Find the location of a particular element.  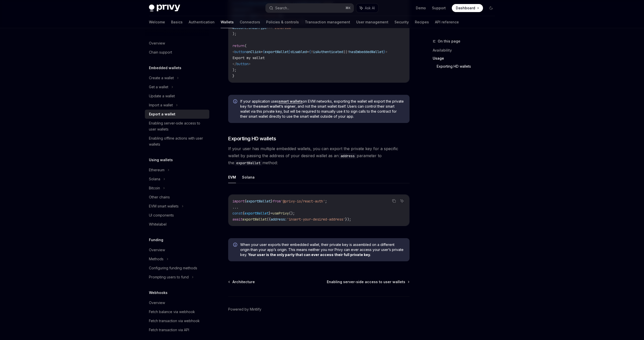

div: Search... is located at coordinates (282, 8).